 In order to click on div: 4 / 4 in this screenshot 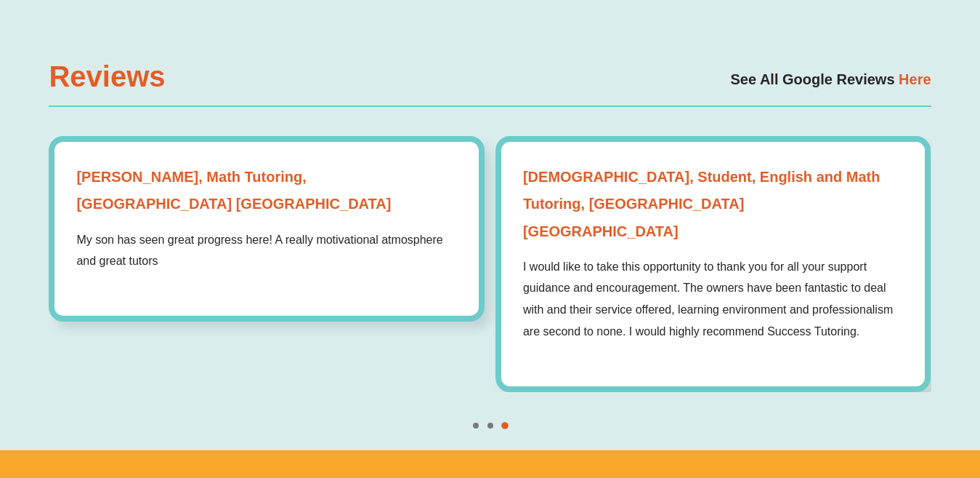, I will do `click(713, 264)`.